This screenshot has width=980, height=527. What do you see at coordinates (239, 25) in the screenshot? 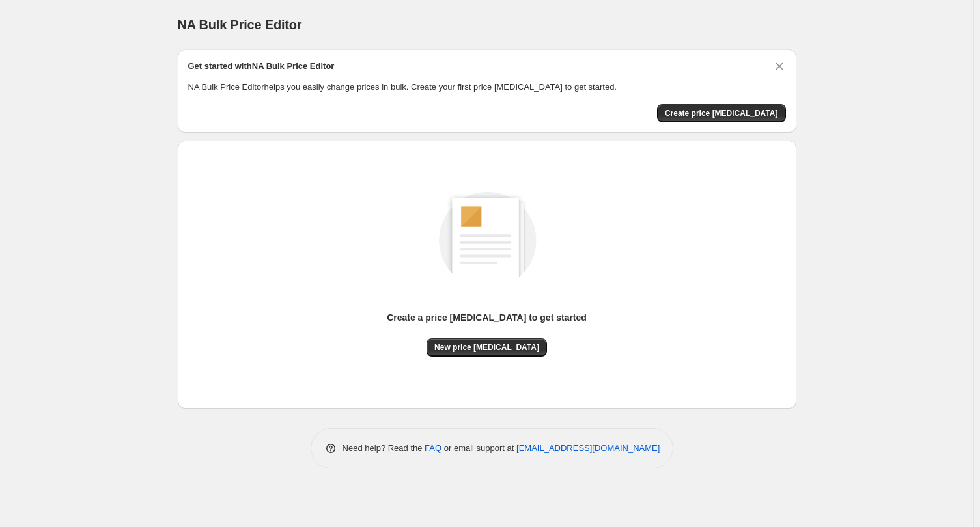
I see `span: NA Bulk Price Editor` at bounding box center [239, 25].